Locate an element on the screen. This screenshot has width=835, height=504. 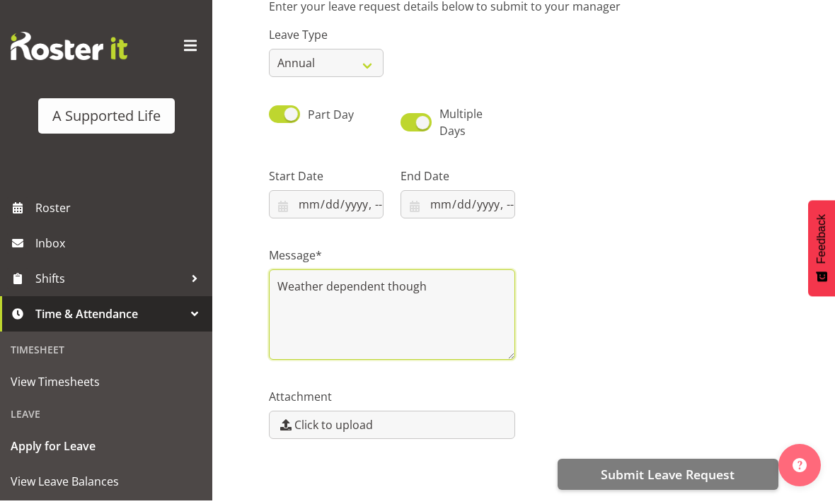
label: Start Date is located at coordinates (326, 180).